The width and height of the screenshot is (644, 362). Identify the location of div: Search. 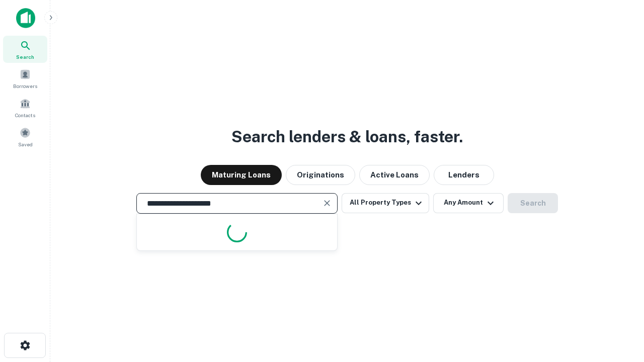
(25, 49).